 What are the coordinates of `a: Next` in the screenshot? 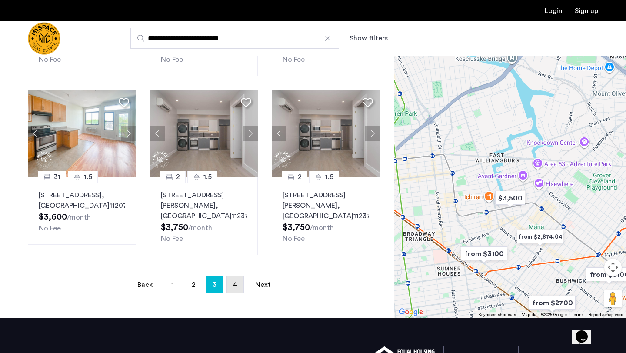 It's located at (263, 285).